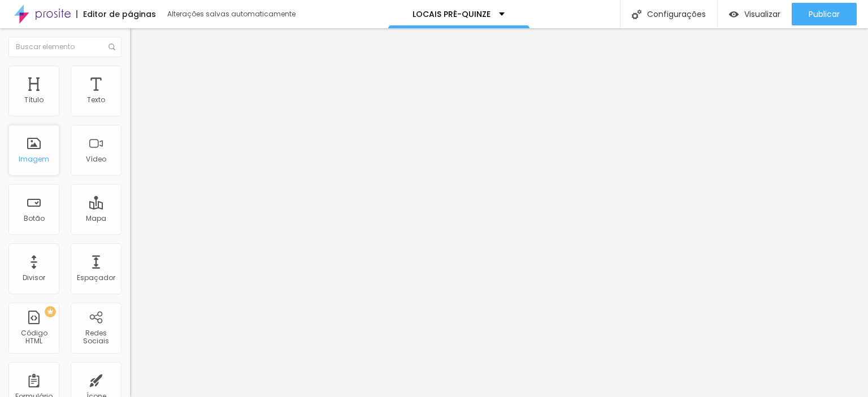  I want to click on font: Imagem, so click(34, 158).